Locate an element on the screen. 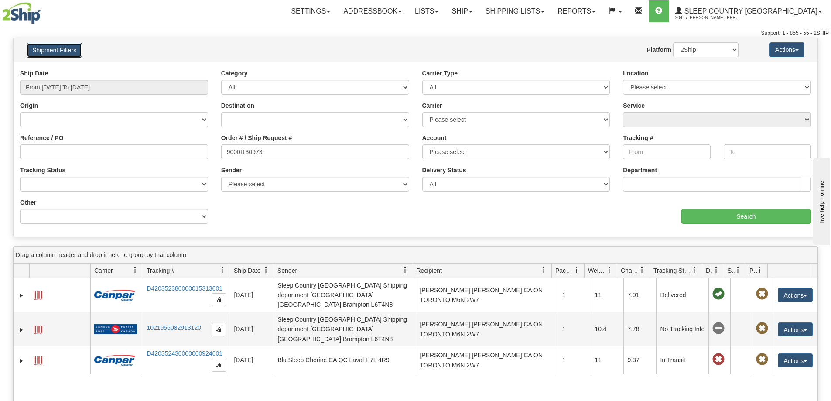  a: Ship Date filter column settings is located at coordinates (266, 270).